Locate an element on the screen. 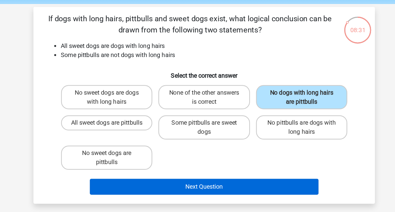 This screenshot has width=395, height=212. img: Assessly is located at coordinates (84, 12).